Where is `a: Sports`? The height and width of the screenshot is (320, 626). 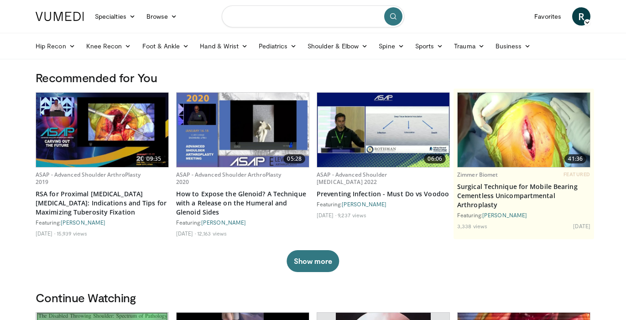 a: Sports is located at coordinates (429, 46).